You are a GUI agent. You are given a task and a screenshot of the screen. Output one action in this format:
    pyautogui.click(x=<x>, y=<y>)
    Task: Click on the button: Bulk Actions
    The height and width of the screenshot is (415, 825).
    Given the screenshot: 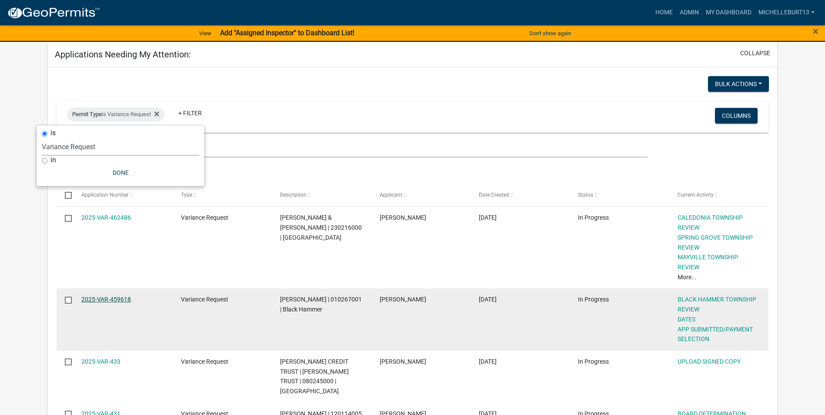 What is the action you would take?
    pyautogui.click(x=739, y=84)
    